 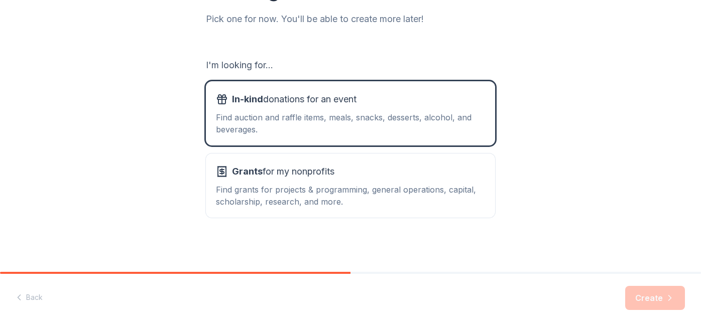 I want to click on div: I'm looking for..., so click(x=350, y=65).